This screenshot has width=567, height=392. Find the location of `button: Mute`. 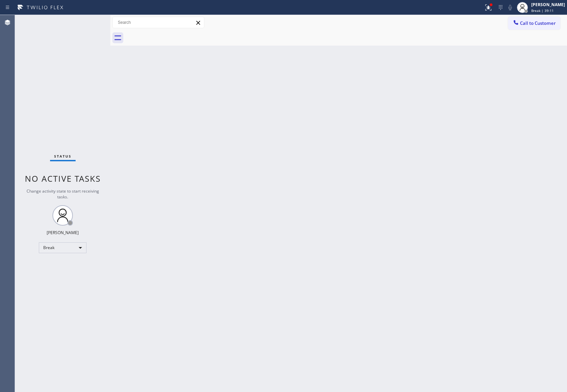

button: Mute is located at coordinates (510, 8).